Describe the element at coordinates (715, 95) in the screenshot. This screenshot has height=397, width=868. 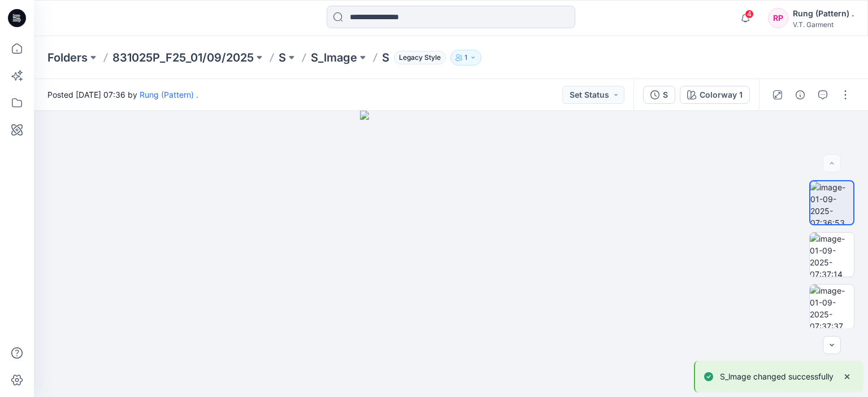
I see `button: Colorway 1` at that location.